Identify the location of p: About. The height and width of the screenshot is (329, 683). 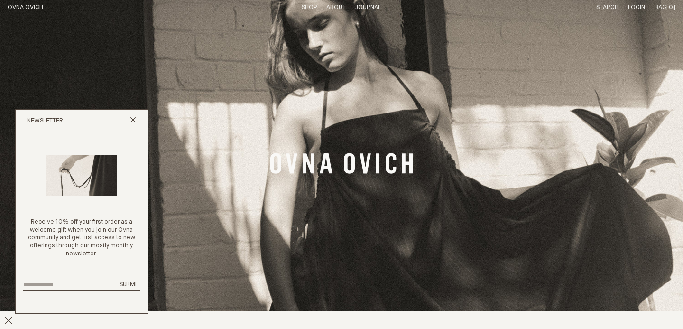
(336, 8).